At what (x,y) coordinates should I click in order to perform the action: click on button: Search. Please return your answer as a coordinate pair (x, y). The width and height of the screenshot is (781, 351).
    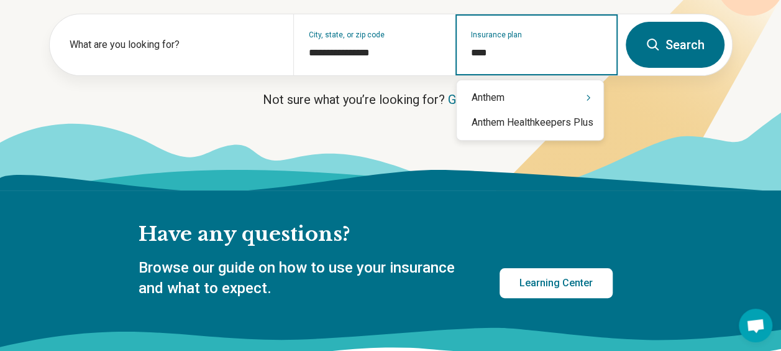
    Looking at the image, I should click on (675, 45).